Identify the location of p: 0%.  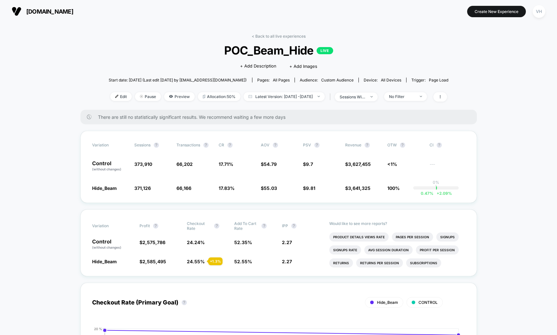
(436, 182).